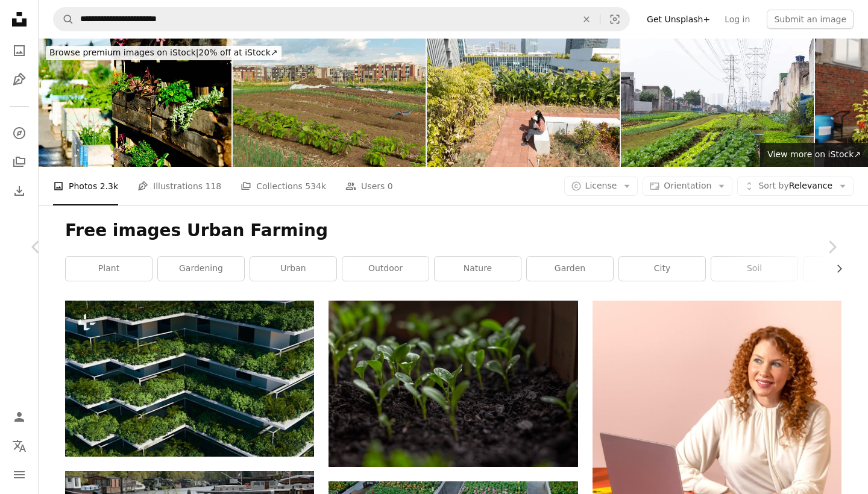 The width and height of the screenshot is (868, 494). Describe the element at coordinates (19, 79) in the screenshot. I see `a: Illustrations` at that location.